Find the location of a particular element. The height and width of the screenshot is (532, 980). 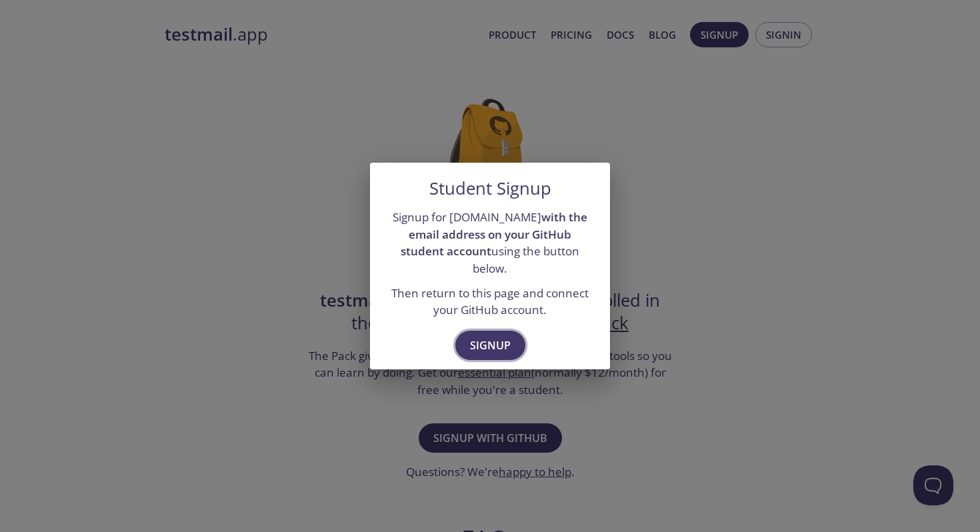

p: Then return to this page and connect your GitHub account. is located at coordinates (490, 302).